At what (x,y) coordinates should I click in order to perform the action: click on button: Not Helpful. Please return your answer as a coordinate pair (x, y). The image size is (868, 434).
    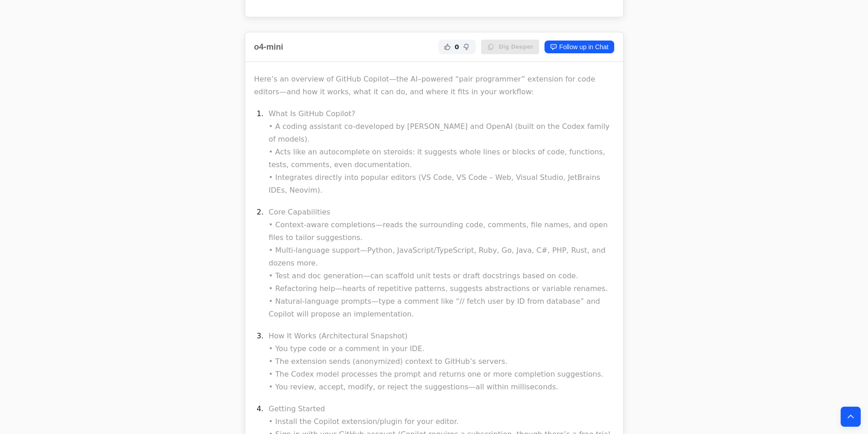
    Looking at the image, I should click on (467, 47).